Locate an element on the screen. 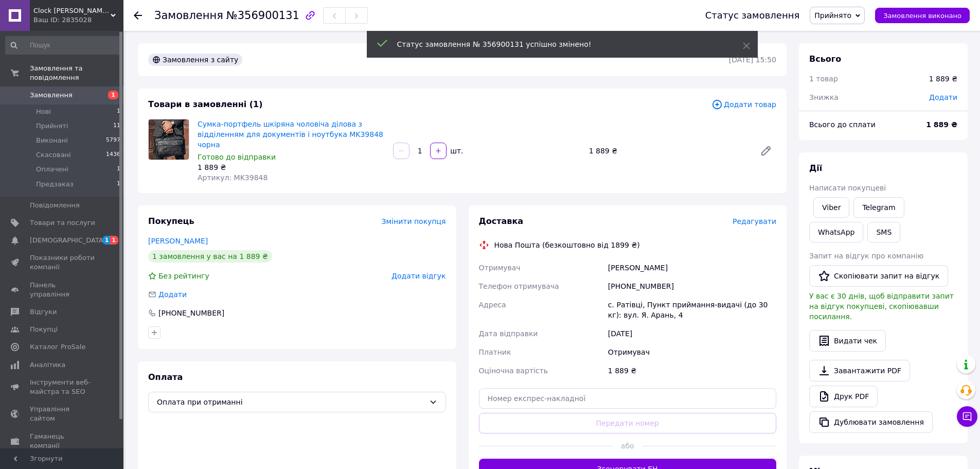  div: Статус замовлення № 356900131 успішно змінено! is located at coordinates (557, 44).